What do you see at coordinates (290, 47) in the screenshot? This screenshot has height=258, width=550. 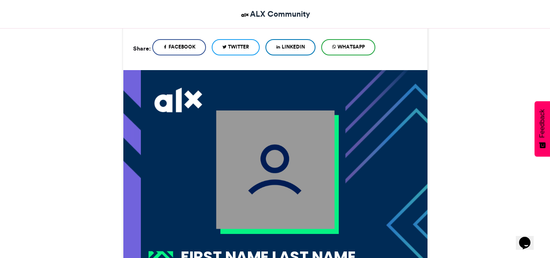 I see `a: LinkedIn` at bounding box center [290, 47].